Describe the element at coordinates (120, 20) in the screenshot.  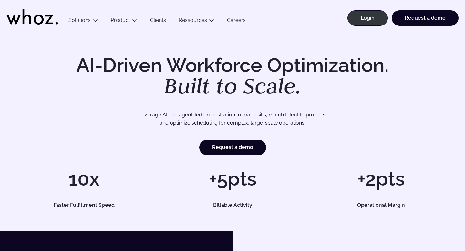
I see `a: Product` at that location.